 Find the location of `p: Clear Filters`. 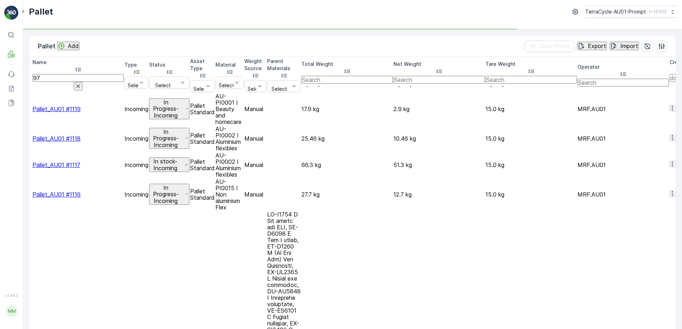

p: Clear Filters is located at coordinates (554, 46).